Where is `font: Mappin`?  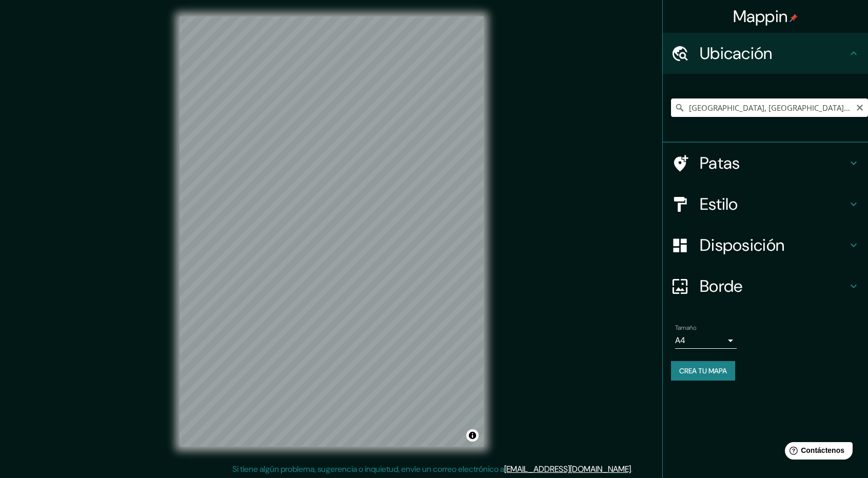
font: Mappin is located at coordinates (761, 16).